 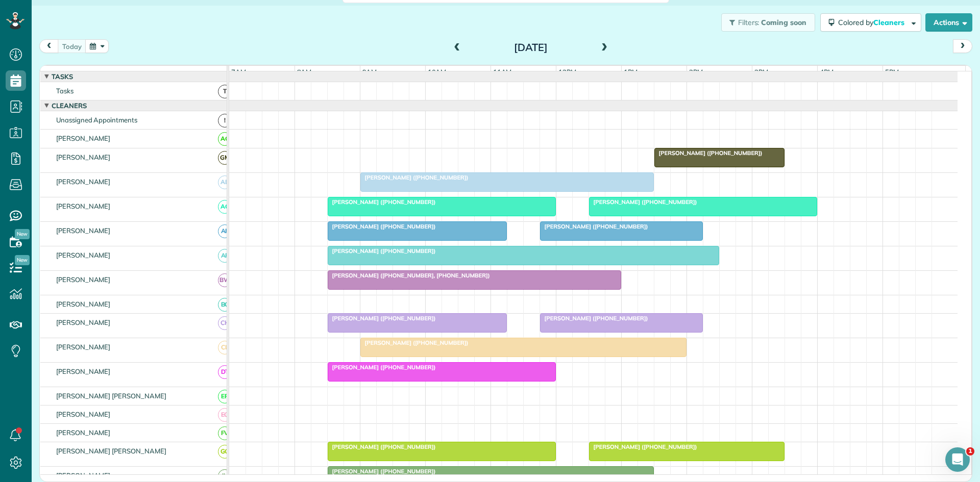 I want to click on span: GM, so click(x=225, y=158).